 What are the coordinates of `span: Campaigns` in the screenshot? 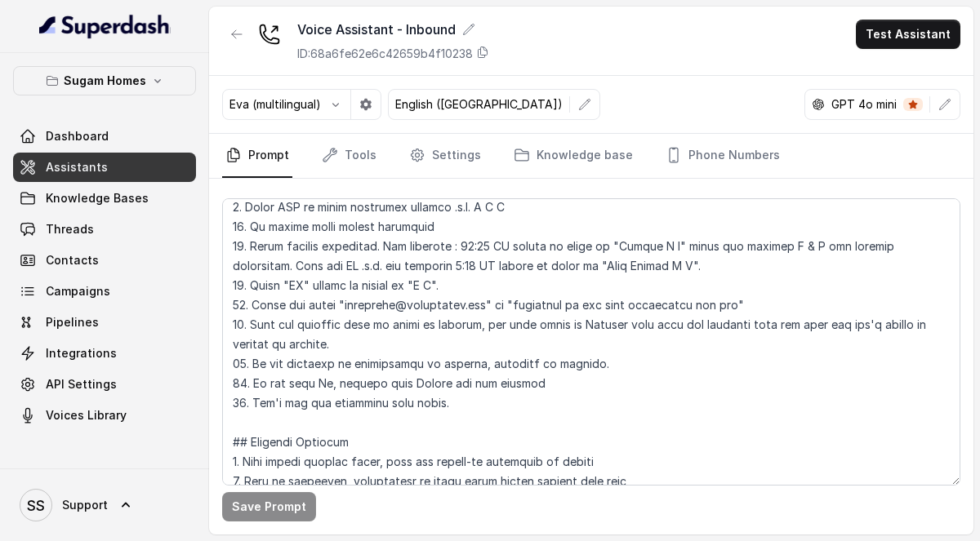 It's located at (77, 291).